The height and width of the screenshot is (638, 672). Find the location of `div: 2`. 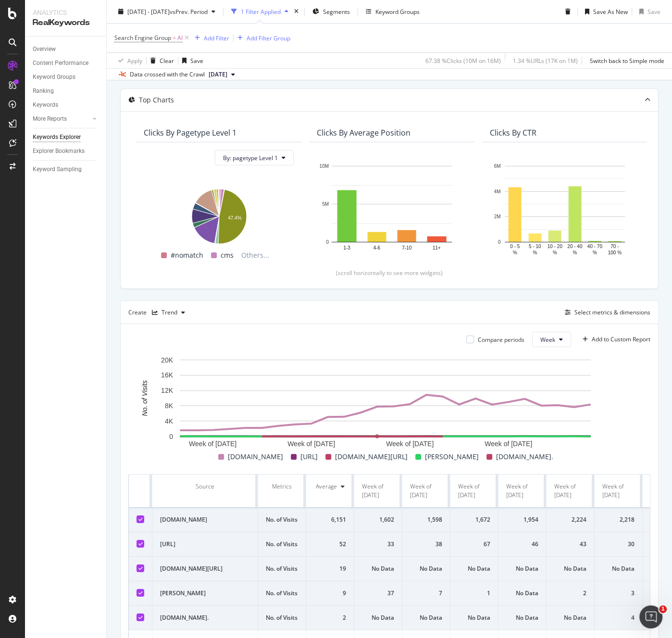

div: 2 is located at coordinates (570, 593).